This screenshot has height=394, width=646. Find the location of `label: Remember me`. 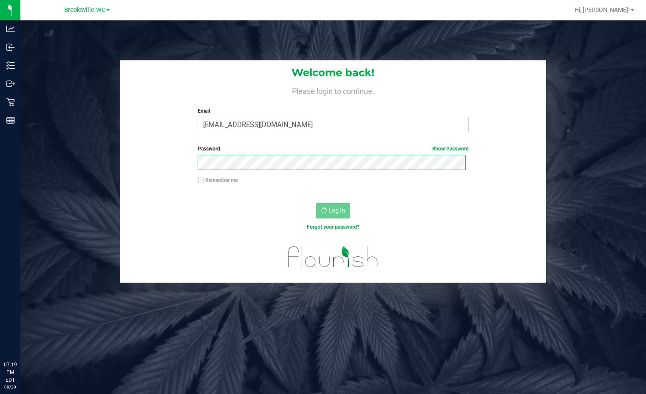

label: Remember me is located at coordinates (218, 180).